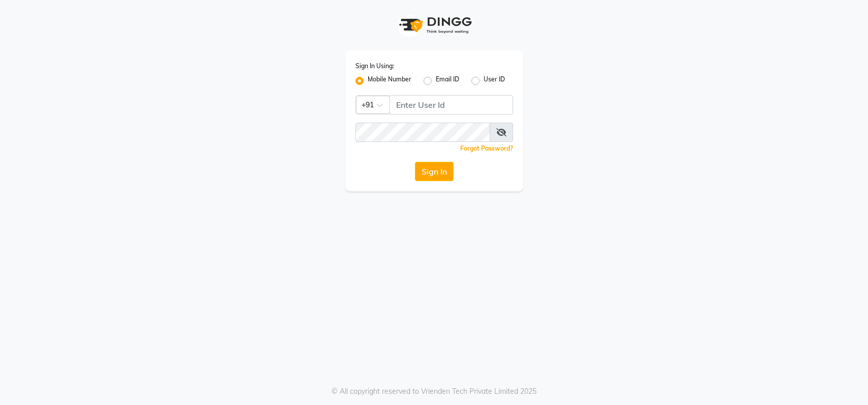 The image size is (868, 405). I want to click on label: Mobile Number, so click(390, 81).